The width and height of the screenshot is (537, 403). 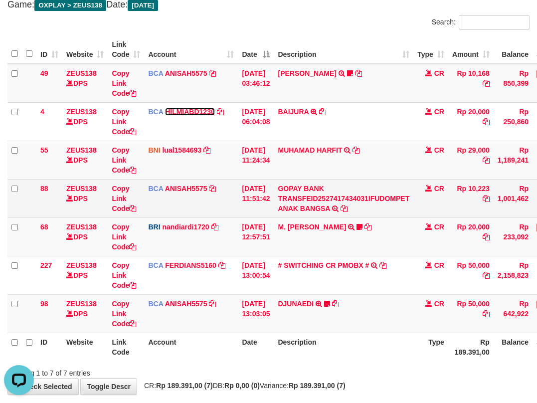 What do you see at coordinates (44, 73) in the screenshot?
I see `span: 49` at bounding box center [44, 73].